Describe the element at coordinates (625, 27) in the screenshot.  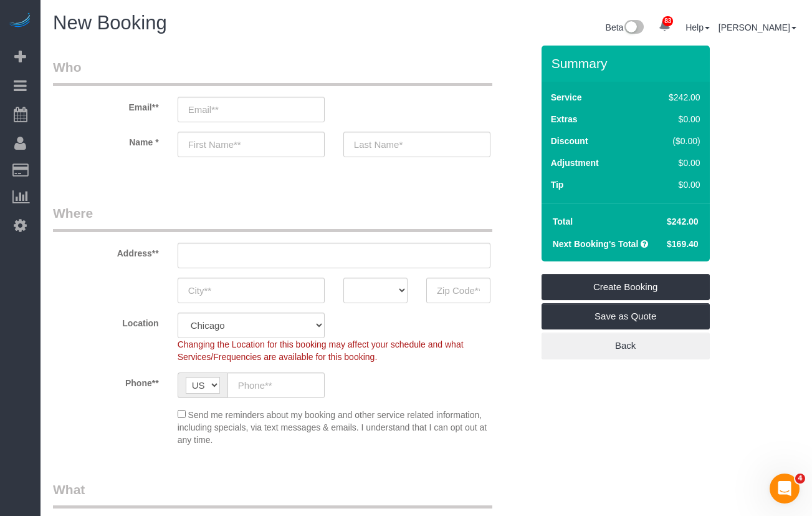
I see `a: Beta` at that location.